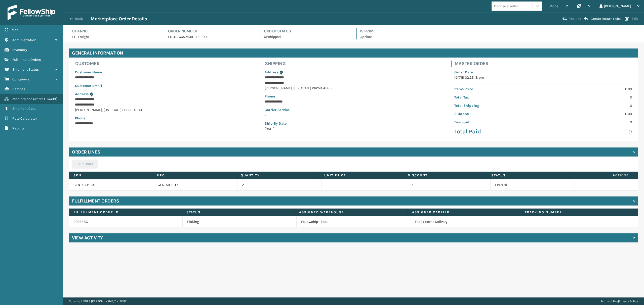  What do you see at coordinates (86, 152) in the screenshot?
I see `h4: Order Lines` at bounding box center [86, 152].